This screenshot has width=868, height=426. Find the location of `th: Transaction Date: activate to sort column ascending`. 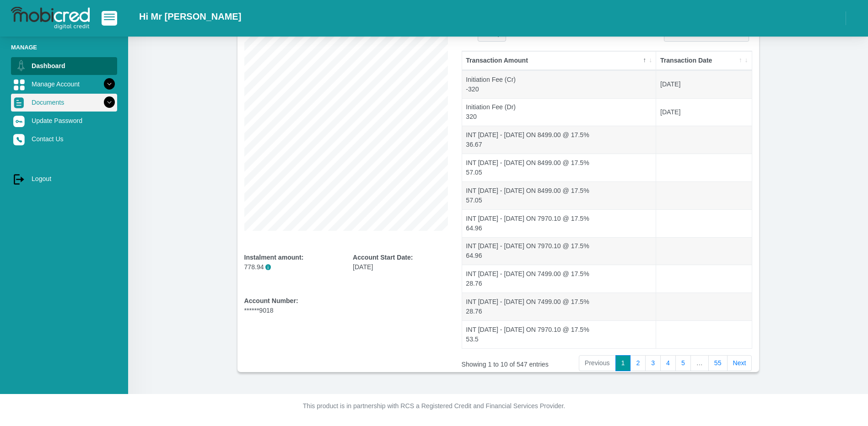

th: Transaction Date: activate to sort column ascending is located at coordinates (704, 61).